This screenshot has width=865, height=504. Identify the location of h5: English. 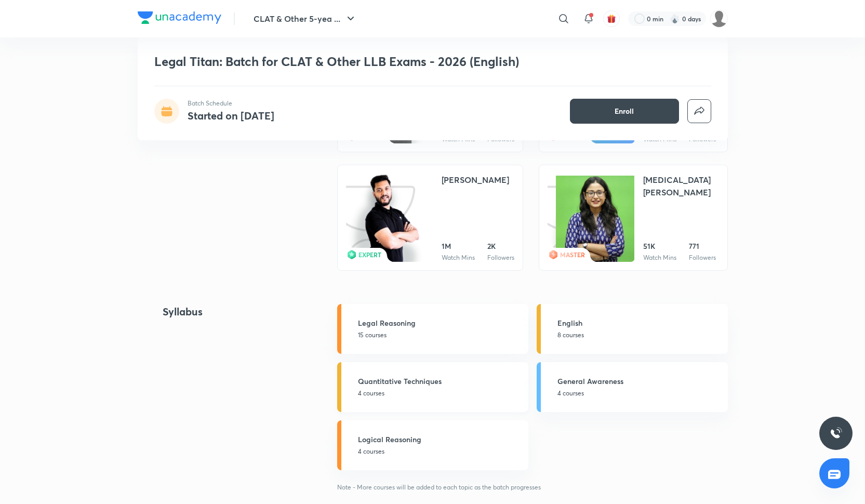
(639, 323).